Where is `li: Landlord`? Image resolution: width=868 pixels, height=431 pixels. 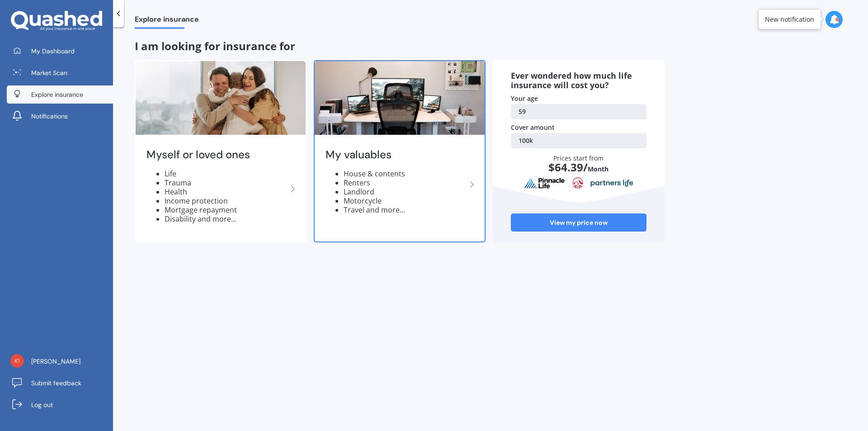
li: Landlord is located at coordinates (405, 192).